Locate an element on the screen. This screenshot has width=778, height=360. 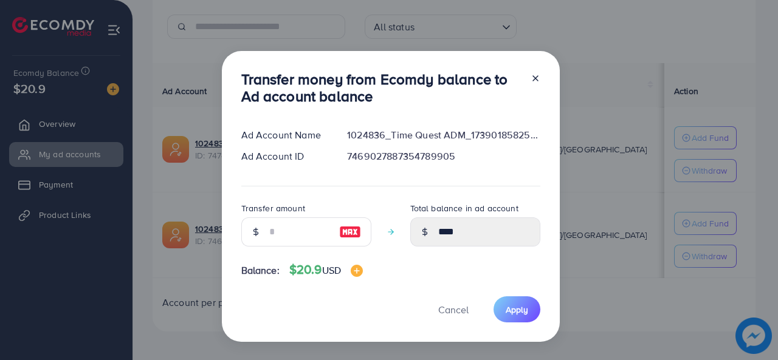
label: Transfer amount is located at coordinates (273, 208).